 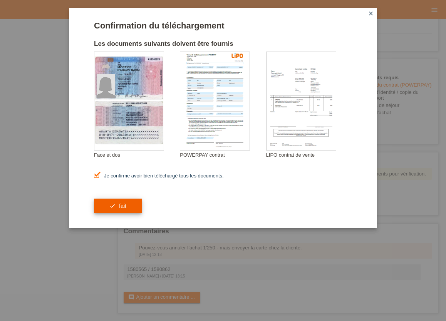 What do you see at coordinates (237, 55) in the screenshot?
I see `img: 39073_print.png` at bounding box center [237, 55].